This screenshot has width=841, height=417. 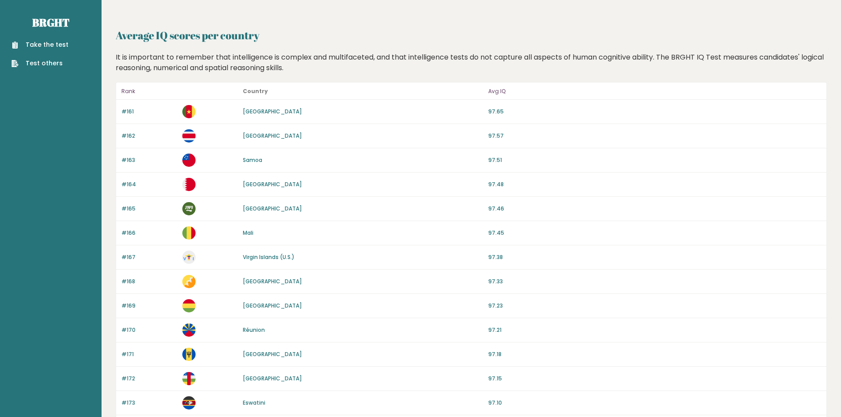 I want to click on p: 97.33, so click(x=655, y=282).